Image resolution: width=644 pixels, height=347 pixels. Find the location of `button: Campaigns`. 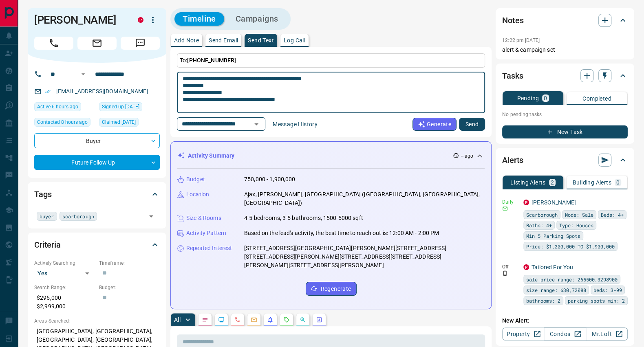

button: Campaigns is located at coordinates (257, 18).